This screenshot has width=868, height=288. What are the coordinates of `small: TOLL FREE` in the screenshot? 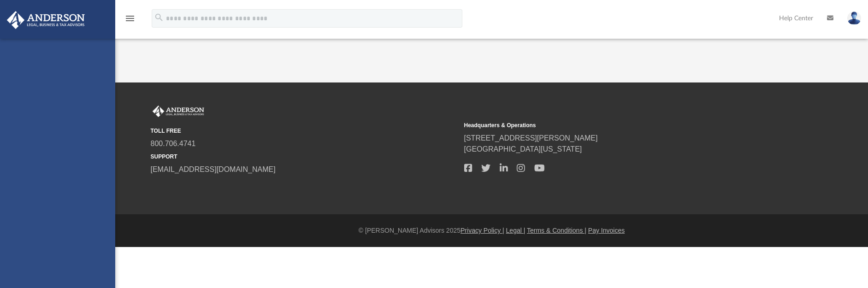 It's located at (304, 130).